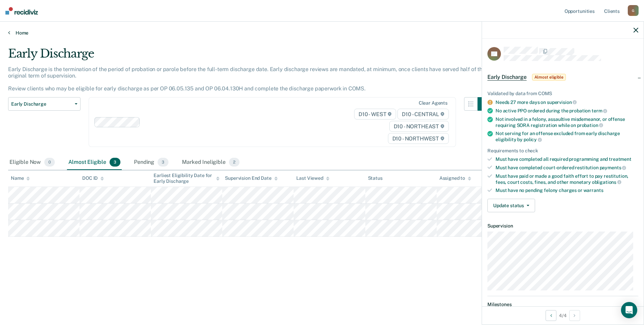 This screenshot has width=644, height=325. I want to click on div: Must have no pending felony charges or, so click(567, 190).